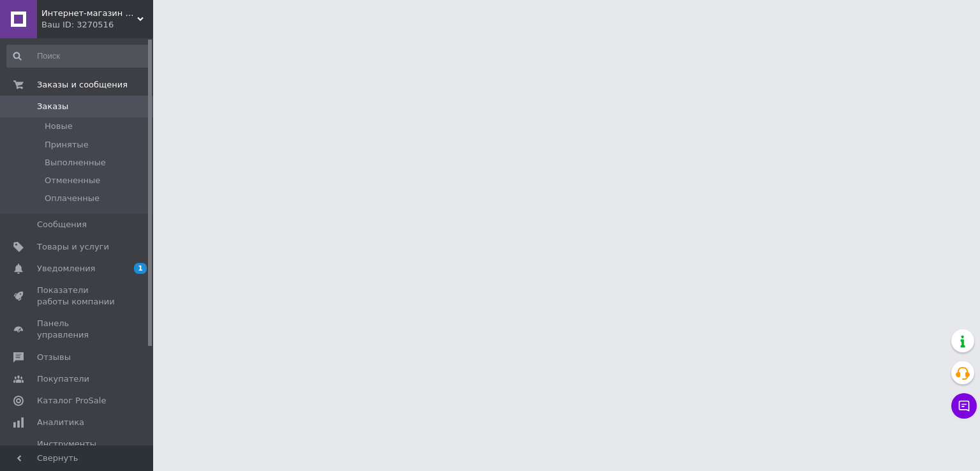 Image resolution: width=980 pixels, height=471 pixels. Describe the element at coordinates (75, 163) in the screenshot. I see `span: Выполненные` at that location.